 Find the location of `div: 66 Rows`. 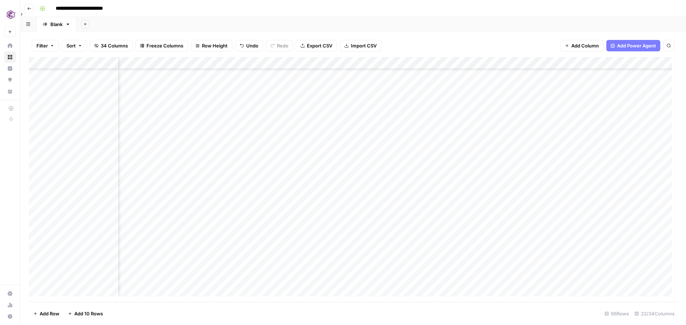

div: 66 Rows is located at coordinates (616, 314).